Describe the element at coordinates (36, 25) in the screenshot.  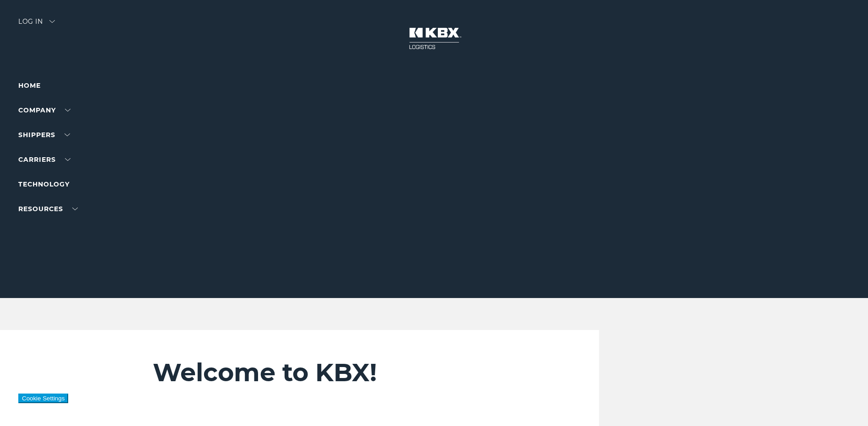
I see `div: Log in` at that location.